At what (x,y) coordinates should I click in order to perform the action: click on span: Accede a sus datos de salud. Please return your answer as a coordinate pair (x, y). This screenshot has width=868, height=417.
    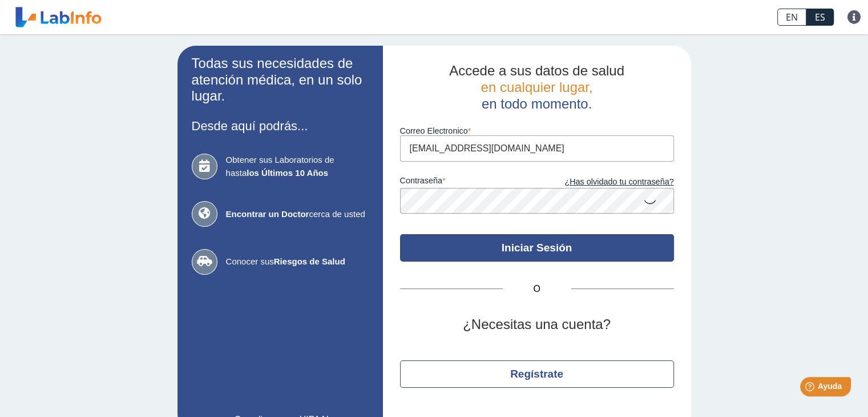
    Looking at the image, I should click on (537, 70).